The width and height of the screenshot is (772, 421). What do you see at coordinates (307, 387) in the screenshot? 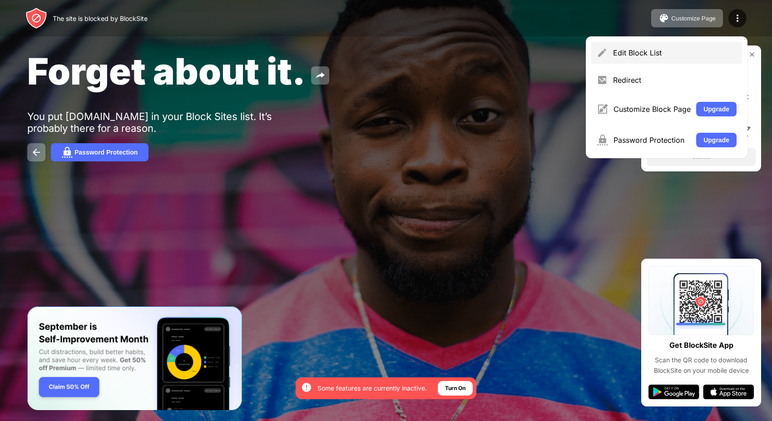
I see `img: error-circle-white.svg` at bounding box center [307, 387].